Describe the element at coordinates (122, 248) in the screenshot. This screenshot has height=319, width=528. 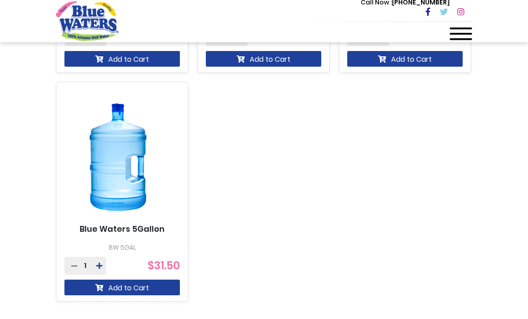
I see `p: BW 5GAL` at that location.